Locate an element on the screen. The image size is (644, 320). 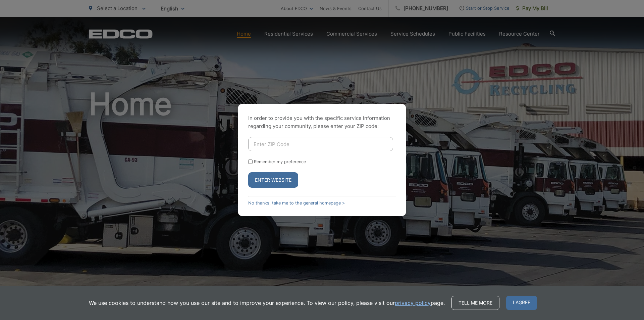
p: In order to provide you with the specific service information regarding your community, please en... is located at coordinates (322, 122).